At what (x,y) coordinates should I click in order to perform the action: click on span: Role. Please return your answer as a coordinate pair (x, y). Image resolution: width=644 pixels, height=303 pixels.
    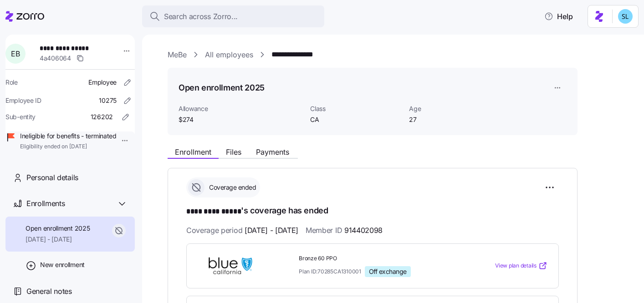
    Looking at the image, I should click on (11, 83).